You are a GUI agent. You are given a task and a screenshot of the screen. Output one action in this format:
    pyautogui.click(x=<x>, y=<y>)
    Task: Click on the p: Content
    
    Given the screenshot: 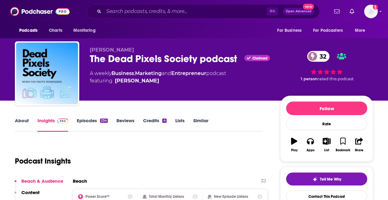 What is the action you would take?
    pyautogui.click(x=30, y=193)
    